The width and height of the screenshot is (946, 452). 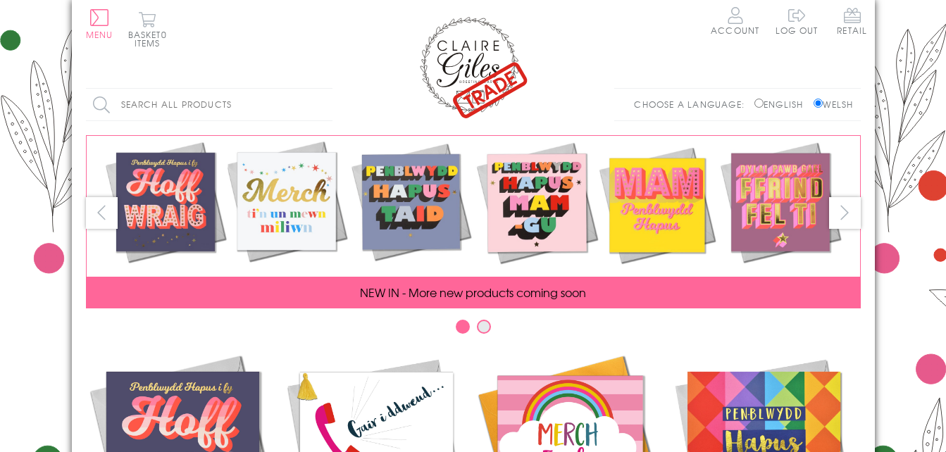 I want to click on button: Basket0 items, so click(x=147, y=29).